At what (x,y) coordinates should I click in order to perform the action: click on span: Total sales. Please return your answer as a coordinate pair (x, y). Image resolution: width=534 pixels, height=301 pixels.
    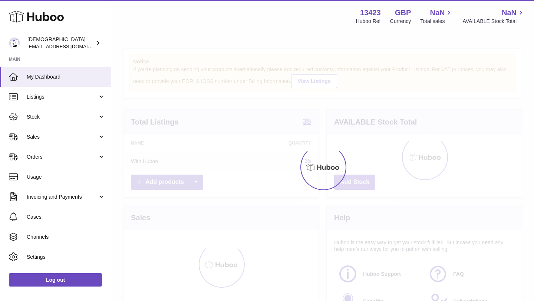
    Looking at the image, I should click on (436, 21).